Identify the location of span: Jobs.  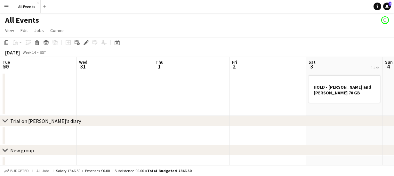
(39, 30).